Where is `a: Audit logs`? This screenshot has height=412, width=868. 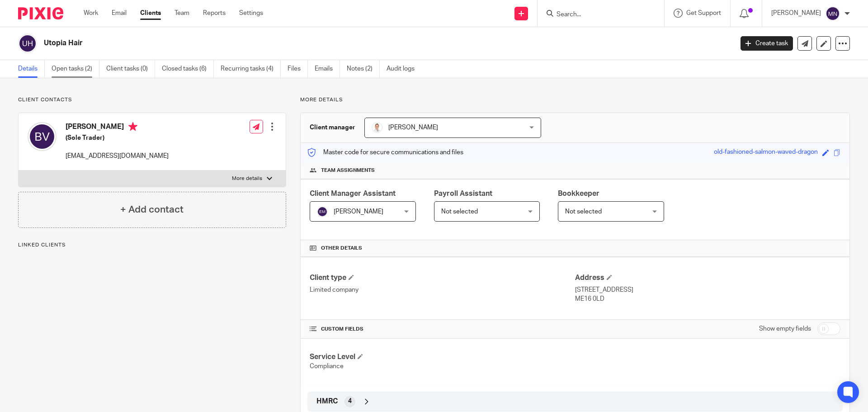
a: Audit logs is located at coordinates (404, 69).